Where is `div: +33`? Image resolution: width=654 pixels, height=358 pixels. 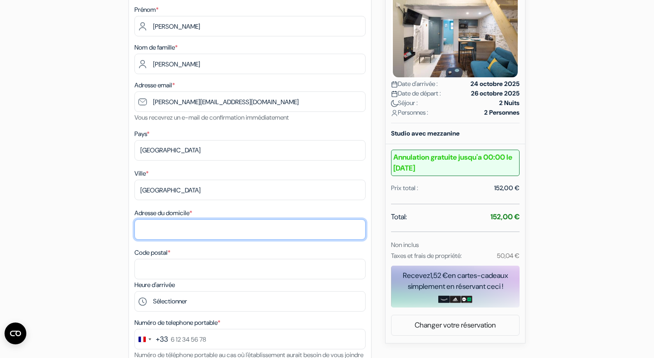 div: +33 is located at coordinates (162, 339).